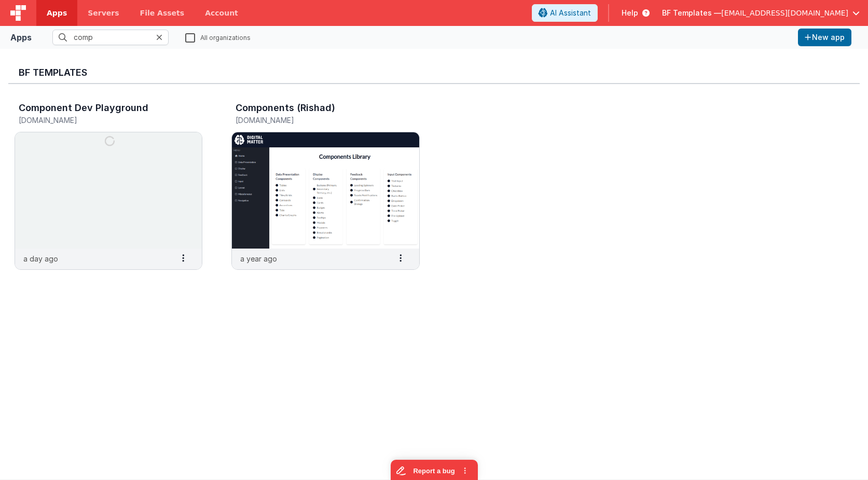 This screenshot has width=868, height=480. Describe the element at coordinates (570, 13) in the screenshot. I see `span: AI Assistant` at that location.